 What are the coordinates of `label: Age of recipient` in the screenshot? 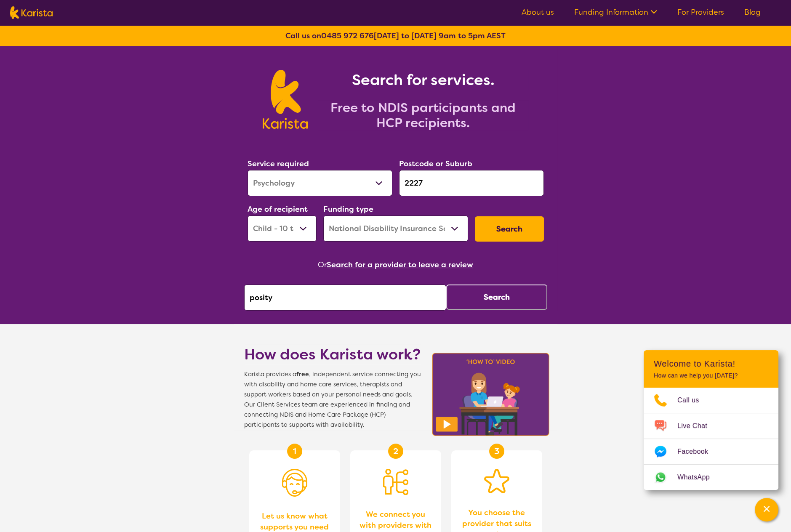 It's located at (278, 209).